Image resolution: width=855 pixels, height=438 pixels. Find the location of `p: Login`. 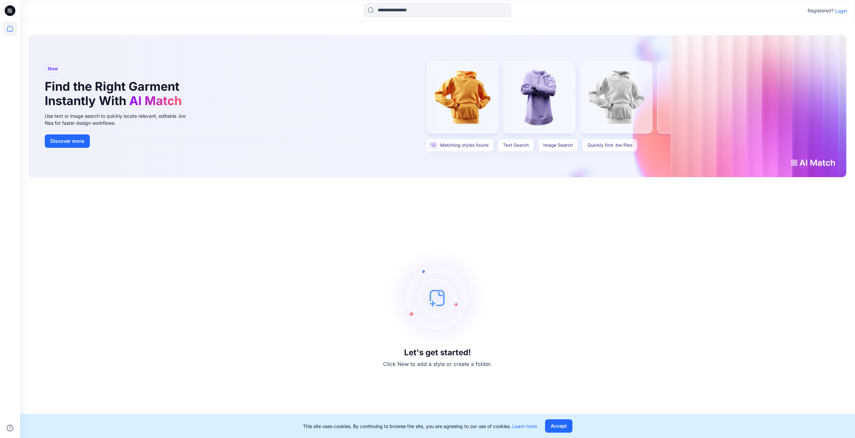

p: Login is located at coordinates (841, 11).